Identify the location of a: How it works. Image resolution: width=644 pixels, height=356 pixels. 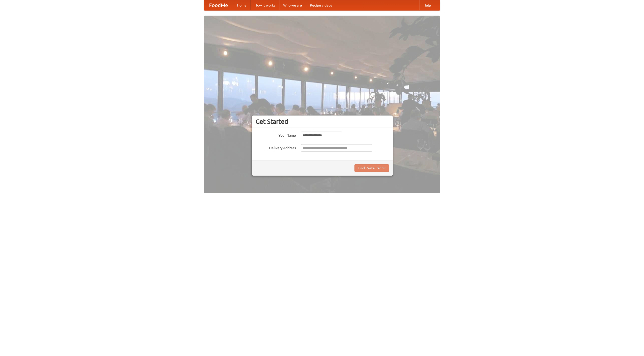
(265, 5).